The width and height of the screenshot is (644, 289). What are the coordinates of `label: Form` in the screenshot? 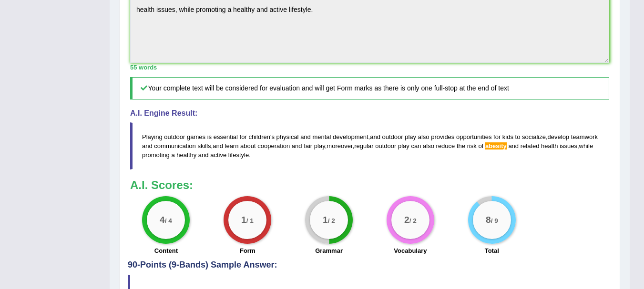 It's located at (247, 251).